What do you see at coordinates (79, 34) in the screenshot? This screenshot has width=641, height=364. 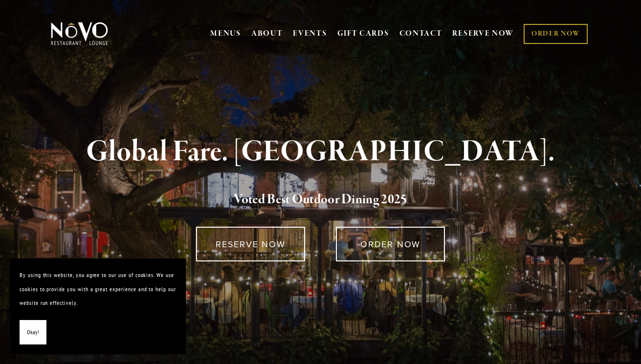 I see `img: Novo Restaurant &amp; Lounge` at bounding box center [79, 34].